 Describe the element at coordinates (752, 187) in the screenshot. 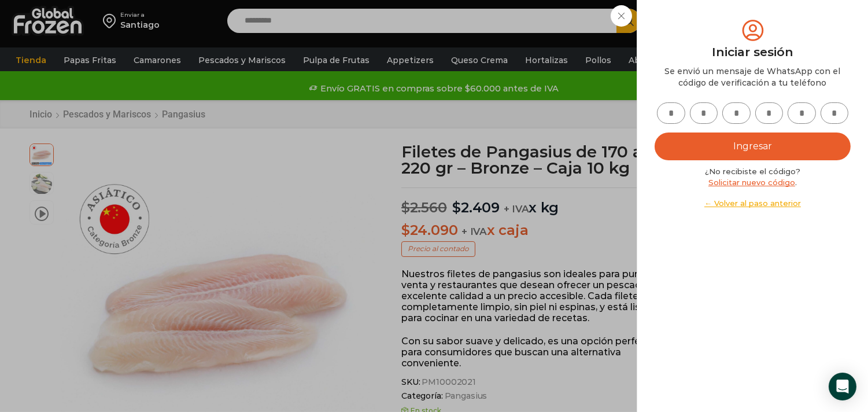

I see `div: ¿No recibiste el código? .` at that location.